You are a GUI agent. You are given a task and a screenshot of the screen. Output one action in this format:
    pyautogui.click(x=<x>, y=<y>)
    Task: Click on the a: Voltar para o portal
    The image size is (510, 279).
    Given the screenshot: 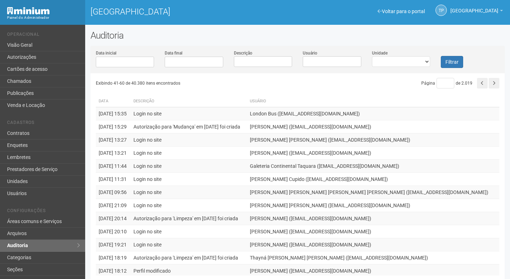 What is the action you would take?
    pyautogui.click(x=401, y=11)
    